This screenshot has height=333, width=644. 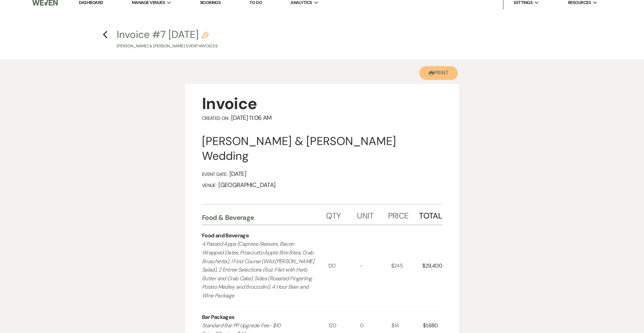 I want to click on div: Total, so click(x=430, y=215).